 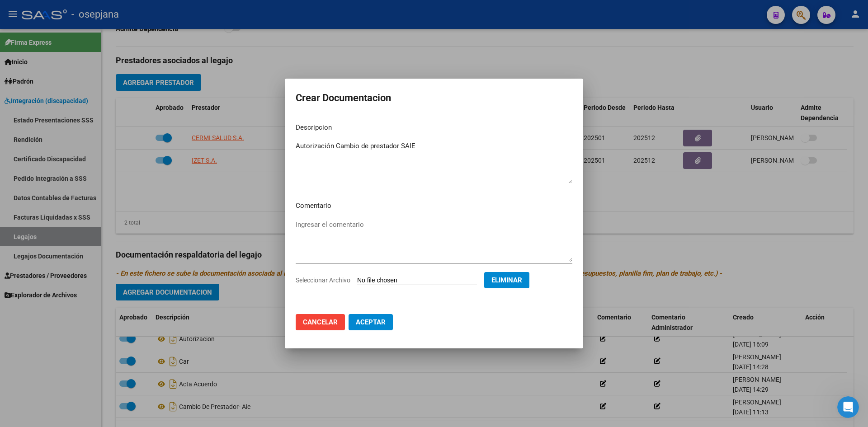 I want to click on h2: Crear Documentacion, so click(x=434, y=98).